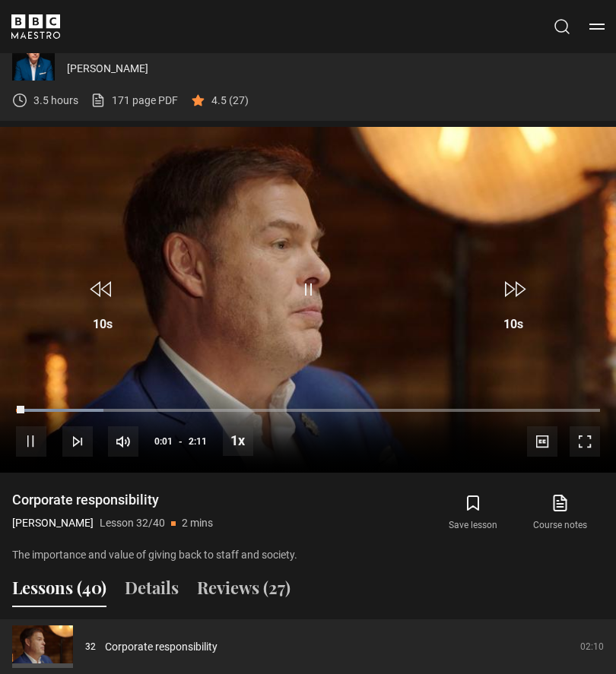 The width and height of the screenshot is (616, 674). Describe the element at coordinates (542, 442) in the screenshot. I see `button: Captions` at that location.